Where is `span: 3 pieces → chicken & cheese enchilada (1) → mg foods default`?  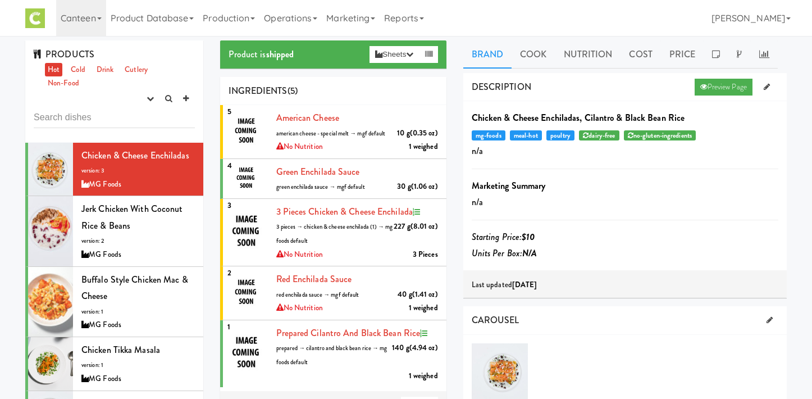 span: 3 pieces → chicken & cheese enchilada (1) → mg foods default is located at coordinates (335, 234).